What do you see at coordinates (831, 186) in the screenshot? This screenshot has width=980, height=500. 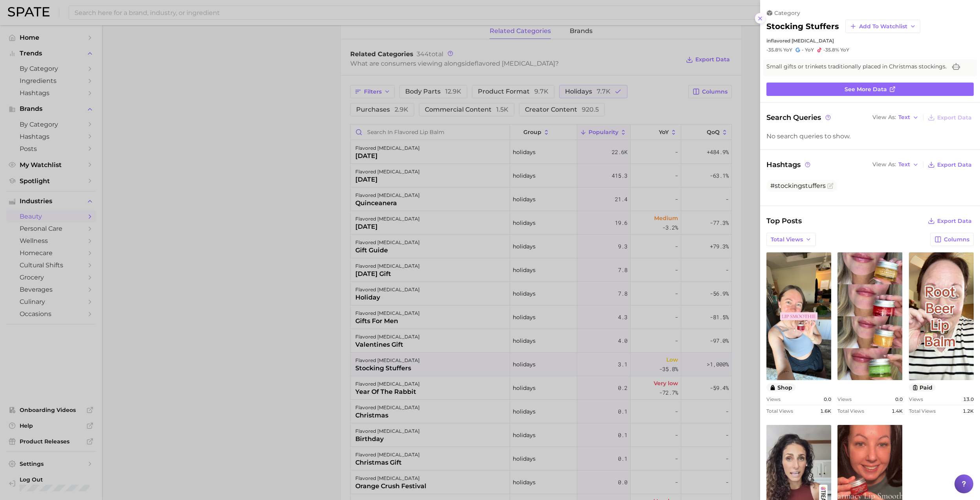 I see `button: Flag as miscategorized or irrelevant` at bounding box center [831, 186].